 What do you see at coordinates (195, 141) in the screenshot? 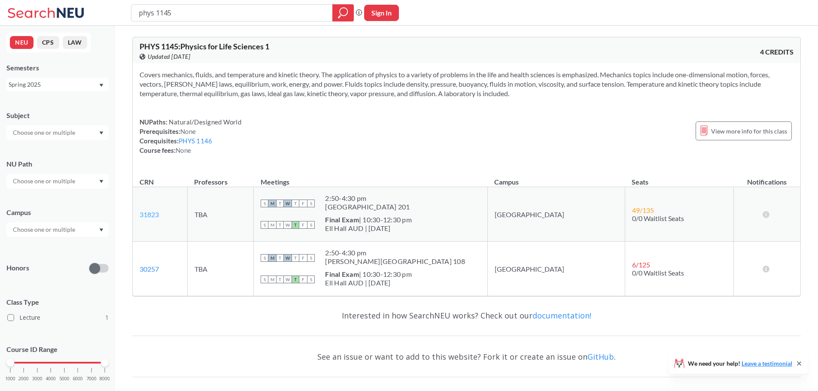
I see `a: PHYS 1146` at bounding box center [195, 141].